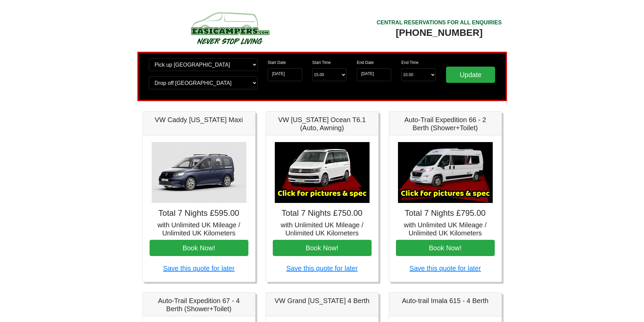 This screenshot has height=322, width=644. Describe the element at coordinates (470, 75) in the screenshot. I see `input: Update` at that location.